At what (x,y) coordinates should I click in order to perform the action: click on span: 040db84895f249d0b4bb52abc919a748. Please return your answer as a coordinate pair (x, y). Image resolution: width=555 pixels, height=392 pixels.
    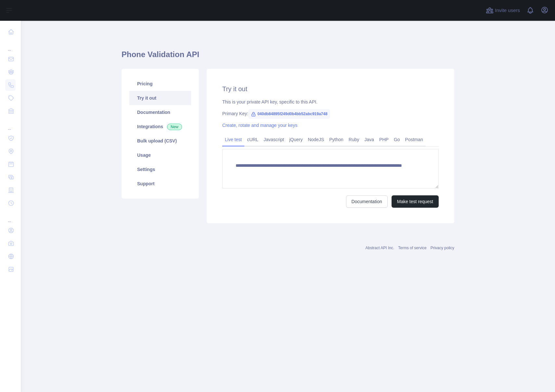
    Looking at the image, I should click on (289, 114).